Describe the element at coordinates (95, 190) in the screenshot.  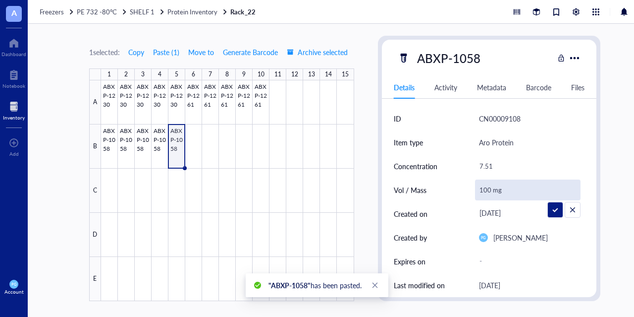
I see `div: C` at that location.